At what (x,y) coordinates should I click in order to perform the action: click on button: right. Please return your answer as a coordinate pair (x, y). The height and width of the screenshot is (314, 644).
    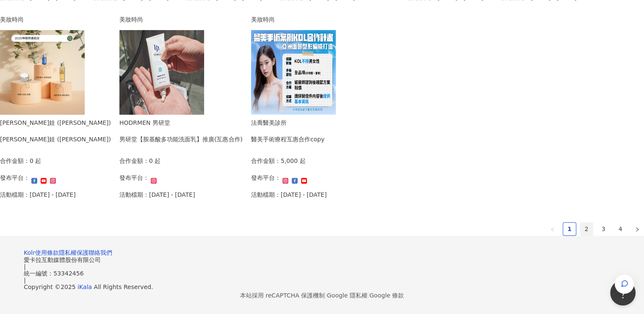
    Looking at the image, I should click on (637, 229).